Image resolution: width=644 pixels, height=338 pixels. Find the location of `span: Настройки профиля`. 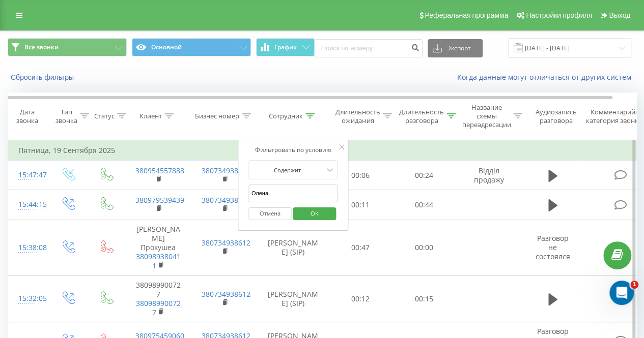

span: Настройки профиля is located at coordinates (559, 15).